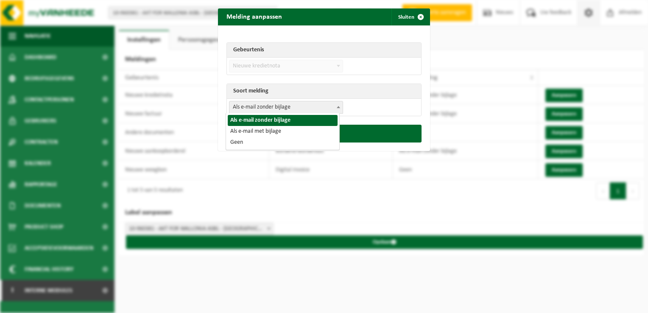  What do you see at coordinates (324, 91) in the screenshot?
I see `th: Soort melding` at bounding box center [324, 91].